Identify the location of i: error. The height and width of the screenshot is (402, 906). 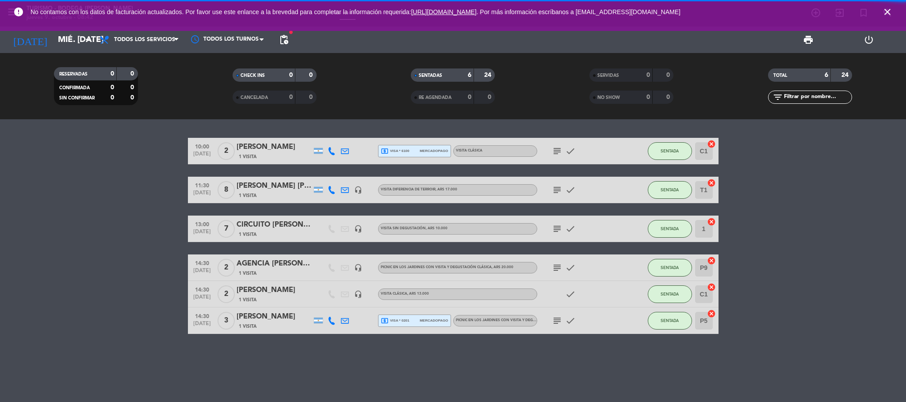
(19, 12).